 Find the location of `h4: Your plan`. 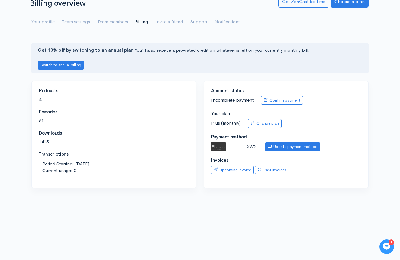

h4: Your plan is located at coordinates (286, 114).